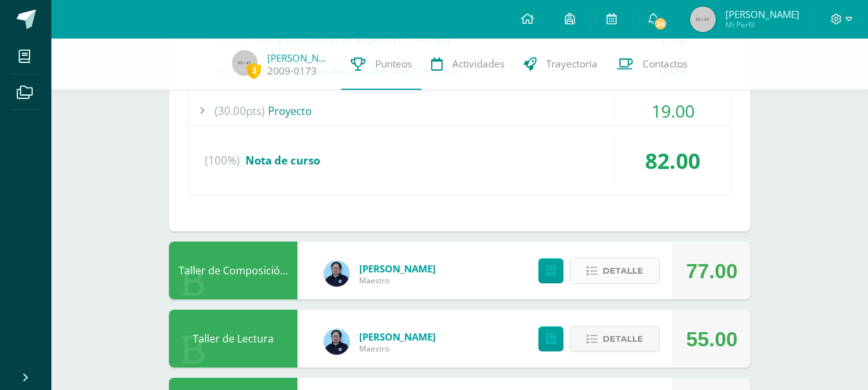 This screenshot has height=390, width=868. I want to click on div: 55.00, so click(712, 339).